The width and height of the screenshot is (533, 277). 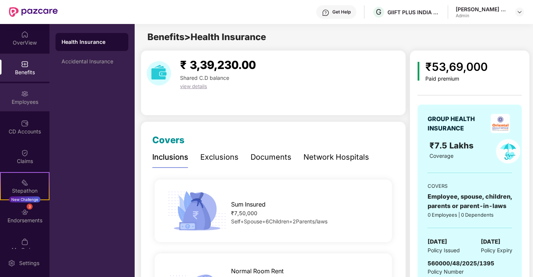 I want to click on span: Coverage, so click(x=442, y=156).